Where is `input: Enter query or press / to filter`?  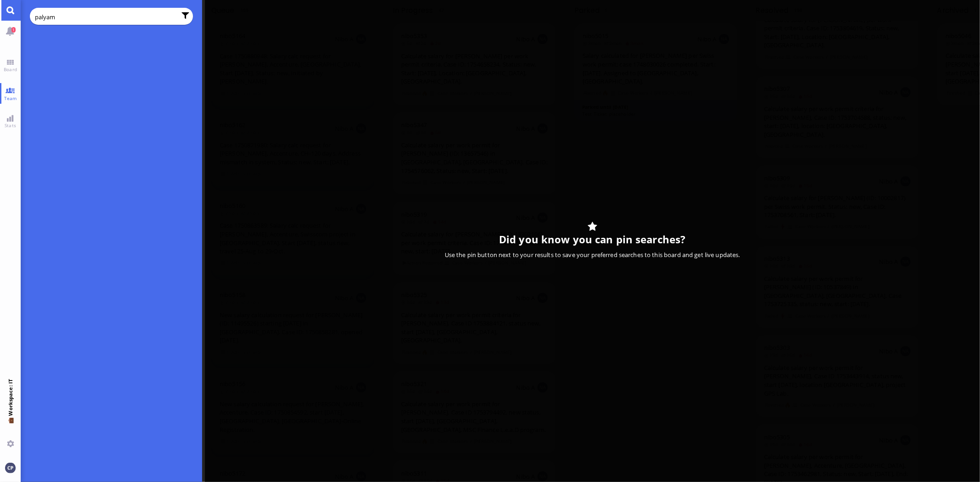 input: Enter query or press / to filter is located at coordinates (105, 17).